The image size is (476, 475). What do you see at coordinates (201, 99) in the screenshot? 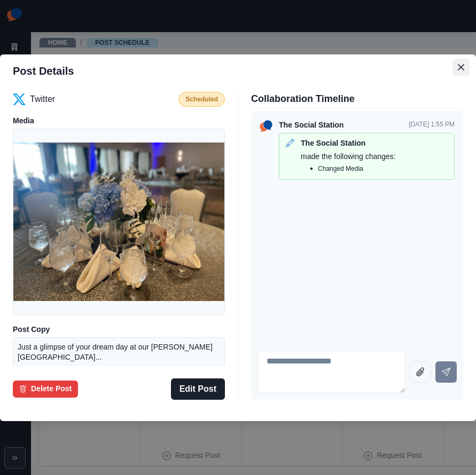
I see `p: Scheduled` at bounding box center [201, 99].